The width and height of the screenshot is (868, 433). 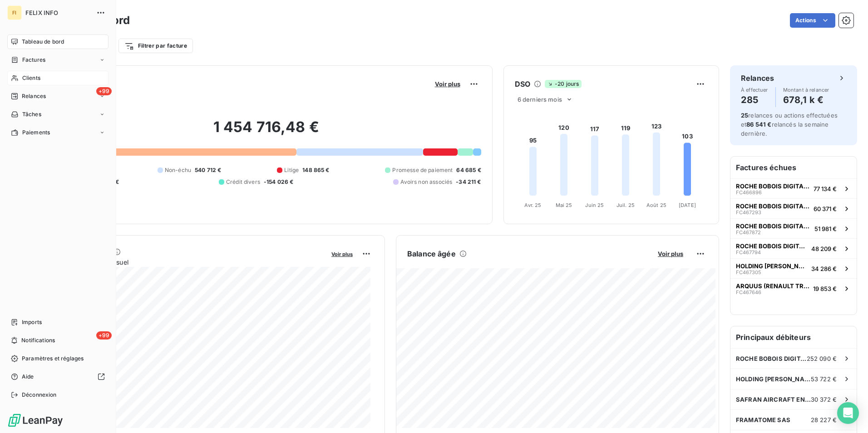 I want to click on span: 34 286 €, so click(x=824, y=269).